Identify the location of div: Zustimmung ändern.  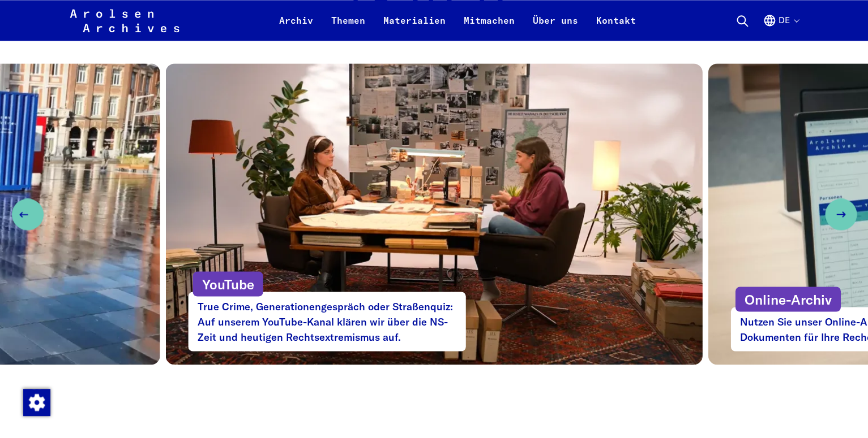
(36, 402).